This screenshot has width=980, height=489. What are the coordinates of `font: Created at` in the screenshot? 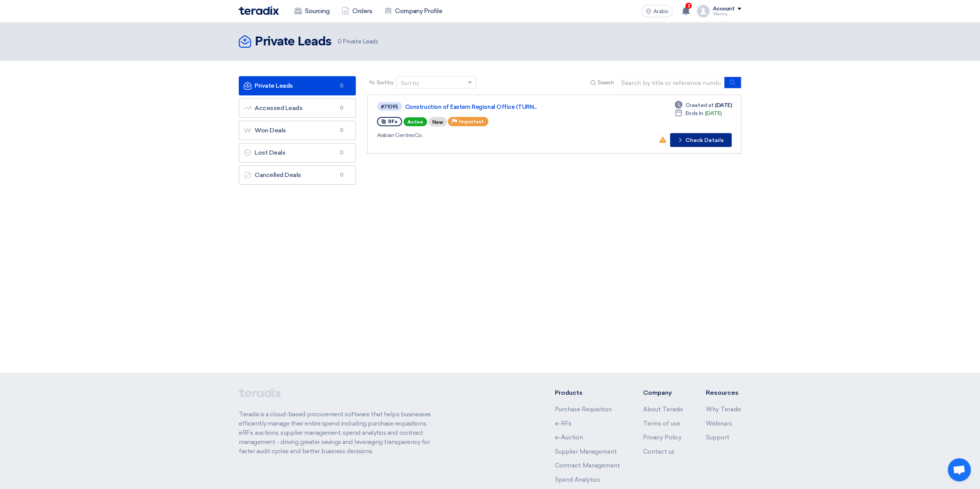 It's located at (699, 105).